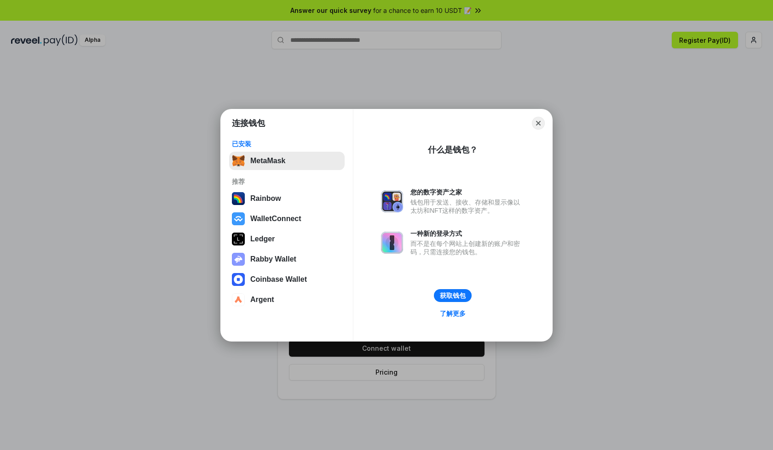 This screenshot has height=450, width=773. I want to click on button: Rabby Wallet, so click(286, 259).